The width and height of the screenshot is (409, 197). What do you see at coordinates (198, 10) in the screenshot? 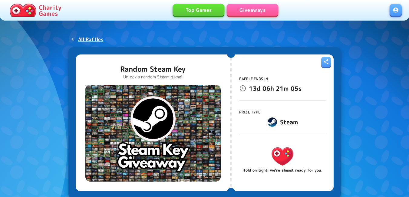
I see `a: Top Games` at bounding box center [198, 10].